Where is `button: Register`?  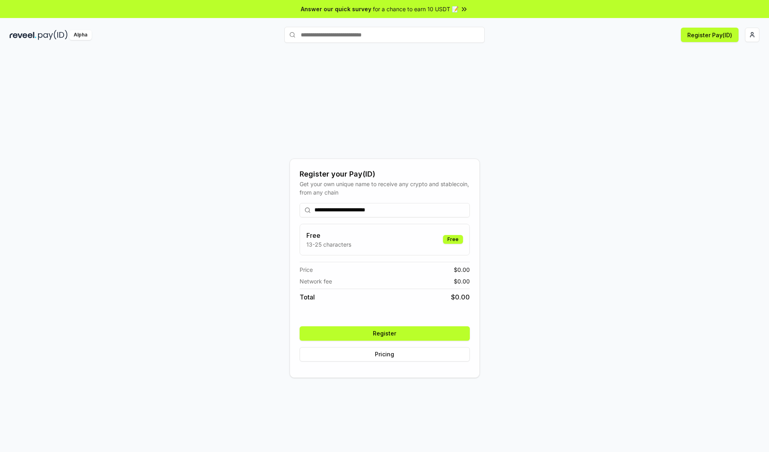
button: Register is located at coordinates (385, 334).